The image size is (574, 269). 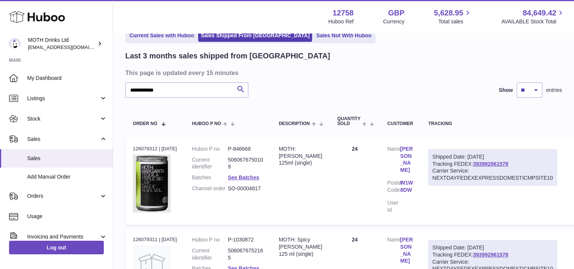 What do you see at coordinates (532, 21) in the screenshot?
I see `span: AVAILABLE Stock Total` at bounding box center [532, 21].